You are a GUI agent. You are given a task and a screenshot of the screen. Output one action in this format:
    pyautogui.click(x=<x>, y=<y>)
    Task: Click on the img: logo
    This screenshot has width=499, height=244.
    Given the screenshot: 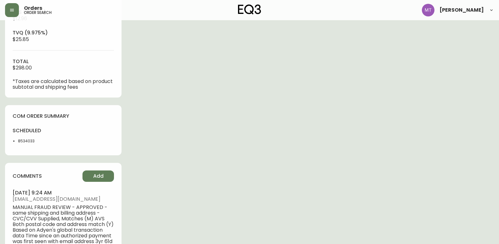 What is the action you would take?
    pyautogui.click(x=250, y=9)
    